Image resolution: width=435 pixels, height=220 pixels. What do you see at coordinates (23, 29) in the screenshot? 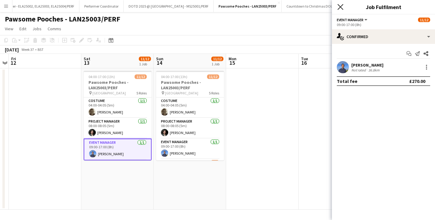
I see `a: Edit` at bounding box center [23, 29].